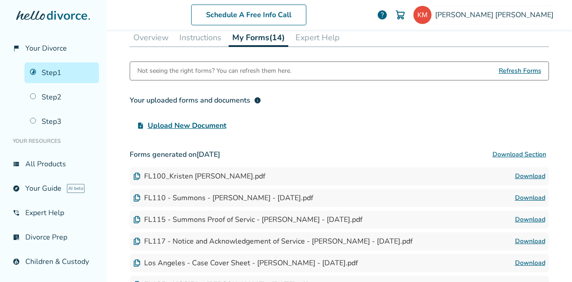  What do you see at coordinates (16, 164) in the screenshot?
I see `span: view_list` at bounding box center [16, 164].